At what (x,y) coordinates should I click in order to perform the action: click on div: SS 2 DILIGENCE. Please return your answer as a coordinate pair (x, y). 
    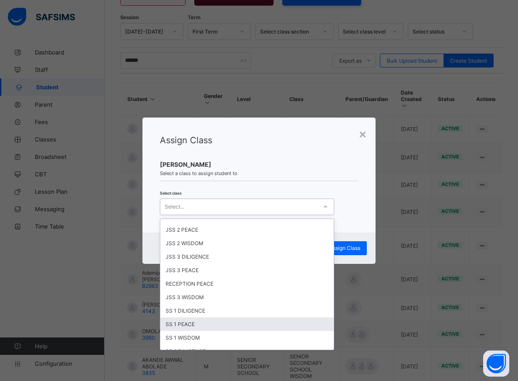
    Looking at the image, I should click on (247, 351).